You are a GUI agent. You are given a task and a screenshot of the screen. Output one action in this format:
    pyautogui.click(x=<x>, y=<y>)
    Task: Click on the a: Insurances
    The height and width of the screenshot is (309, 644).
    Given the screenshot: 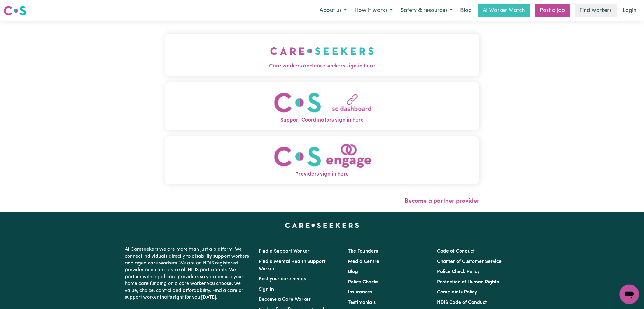 What is the action you would take?
    pyautogui.click(x=360, y=292)
    